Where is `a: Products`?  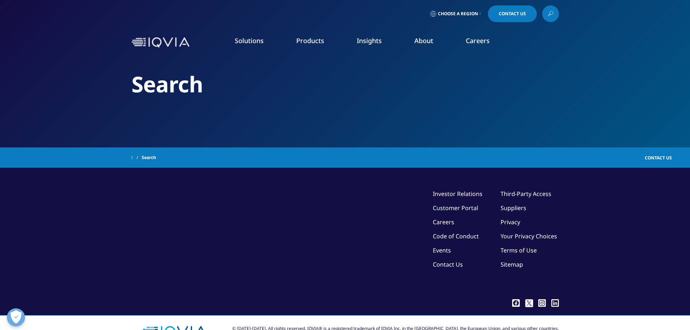 a: Products is located at coordinates (310, 41).